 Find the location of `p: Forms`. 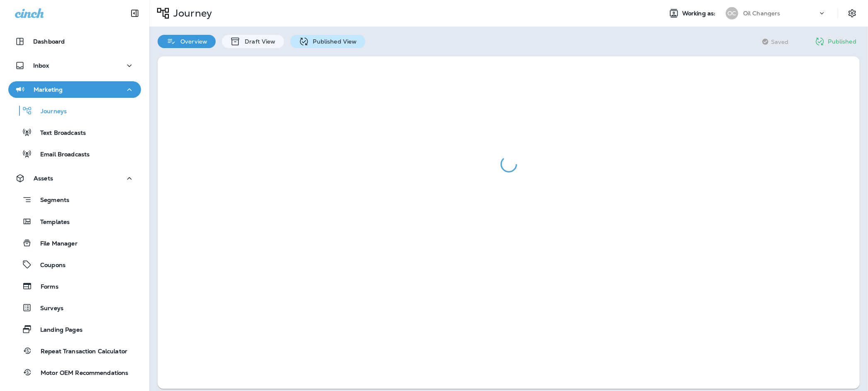

p: Forms is located at coordinates (45, 287).